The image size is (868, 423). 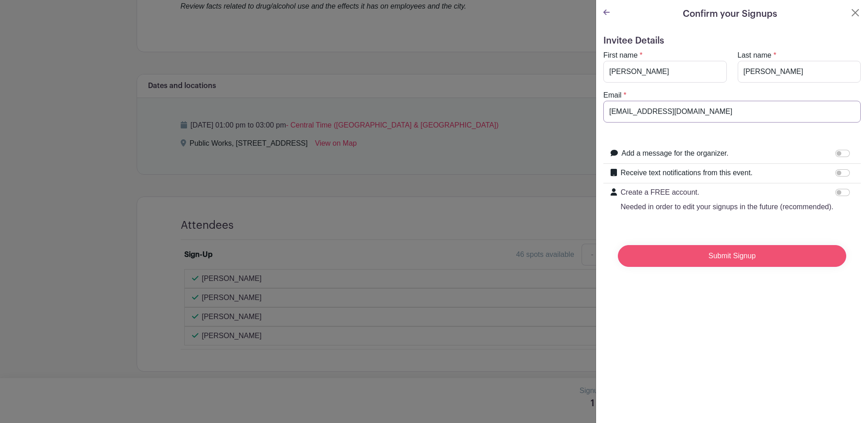 What do you see at coordinates (732, 41) in the screenshot?
I see `h5: Invitee Details` at bounding box center [732, 41].